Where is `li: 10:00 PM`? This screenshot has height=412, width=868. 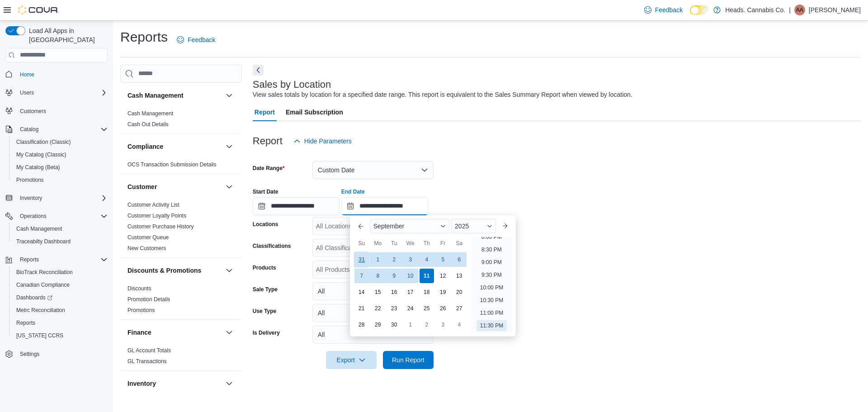 li: 10:00 PM is located at coordinates (492, 287).